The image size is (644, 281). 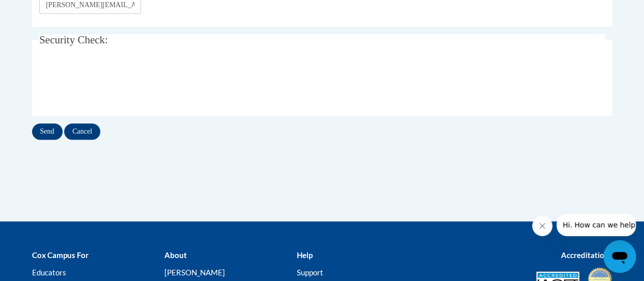 I want to click on a: Educators, so click(x=49, y=272).